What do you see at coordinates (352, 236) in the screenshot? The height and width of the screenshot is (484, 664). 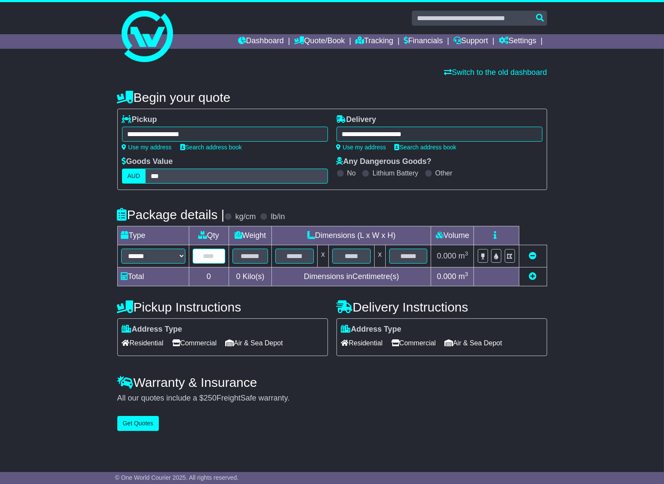 I see `td: Dimensions (L x W x H)` at bounding box center [352, 236].